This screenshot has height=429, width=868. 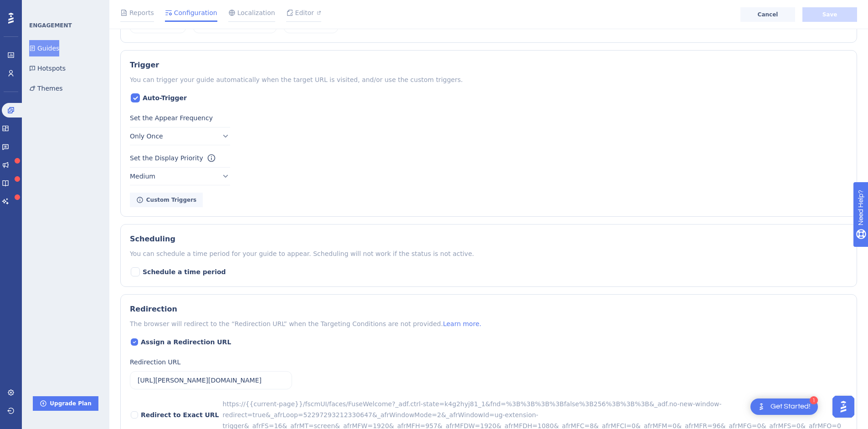 What do you see at coordinates (790, 407) in the screenshot?
I see `div: Get Started!` at bounding box center [790, 407].